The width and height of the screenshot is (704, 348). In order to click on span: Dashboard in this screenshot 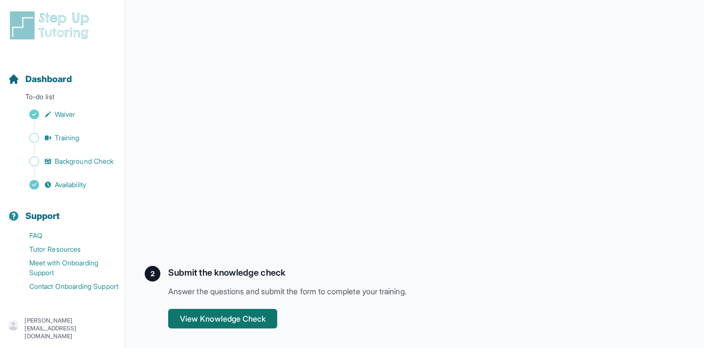, I will do `click(48, 79)`.